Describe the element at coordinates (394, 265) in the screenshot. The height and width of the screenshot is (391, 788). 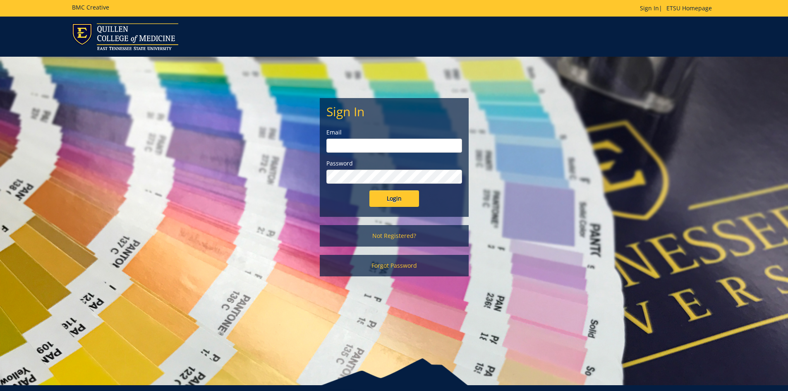
I see `a: Forgot Password` at that location.